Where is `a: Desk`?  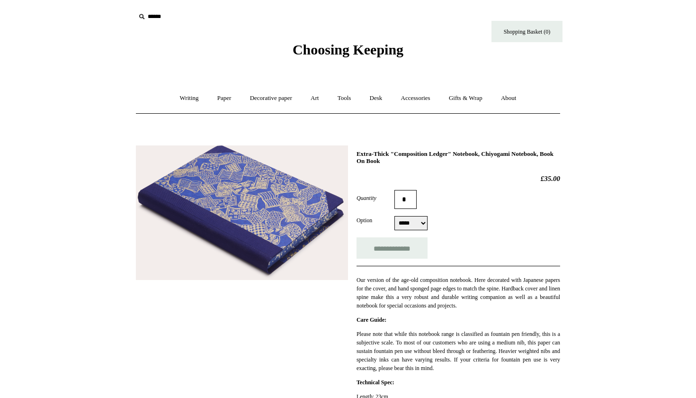 a: Desk is located at coordinates (376, 98).